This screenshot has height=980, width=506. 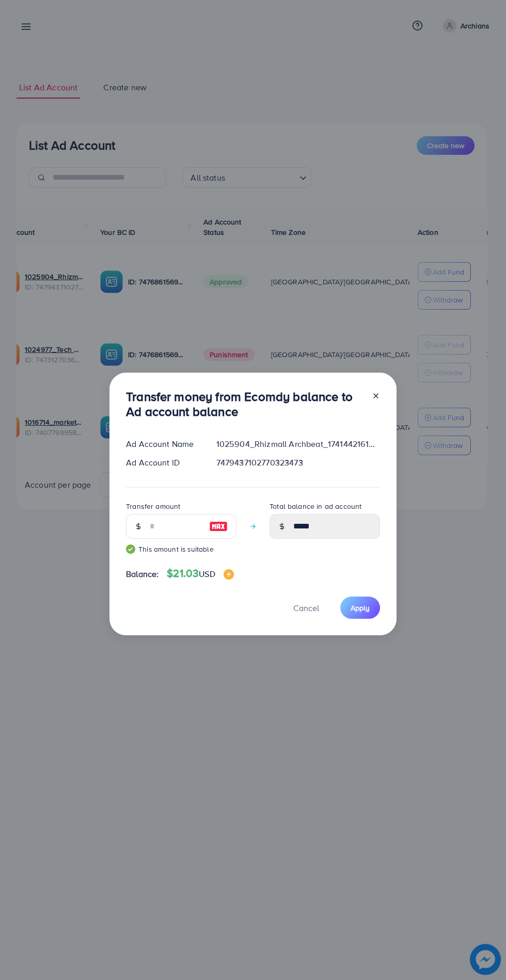 I want to click on span: USD, so click(x=206, y=574).